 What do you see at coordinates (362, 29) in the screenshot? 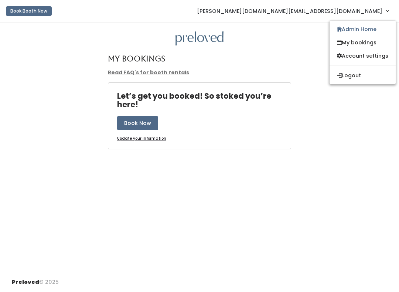
I see `a: Admin Home` at bounding box center [362, 29].